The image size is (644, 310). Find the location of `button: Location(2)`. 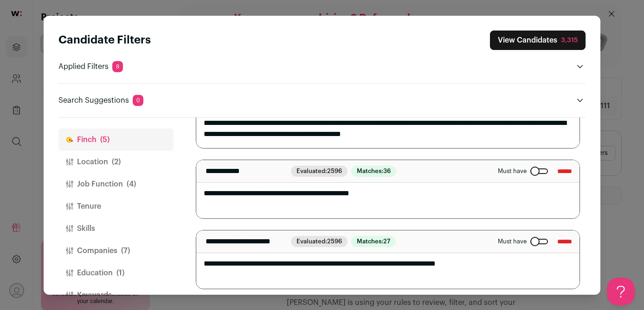

button: Location(2) is located at coordinates (116, 162).